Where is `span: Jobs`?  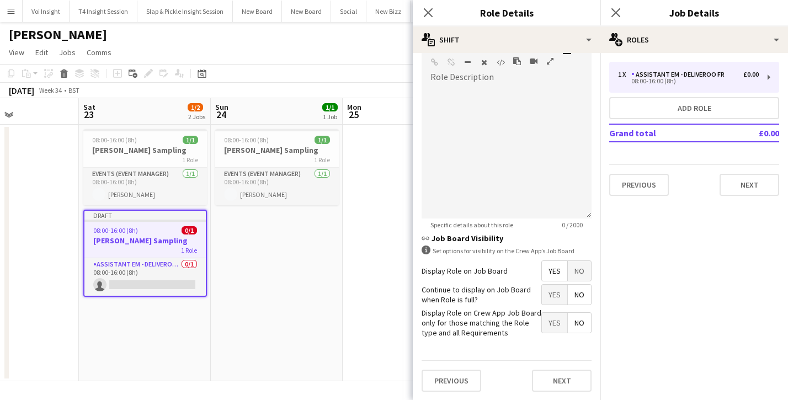
span: Jobs is located at coordinates (67, 52).